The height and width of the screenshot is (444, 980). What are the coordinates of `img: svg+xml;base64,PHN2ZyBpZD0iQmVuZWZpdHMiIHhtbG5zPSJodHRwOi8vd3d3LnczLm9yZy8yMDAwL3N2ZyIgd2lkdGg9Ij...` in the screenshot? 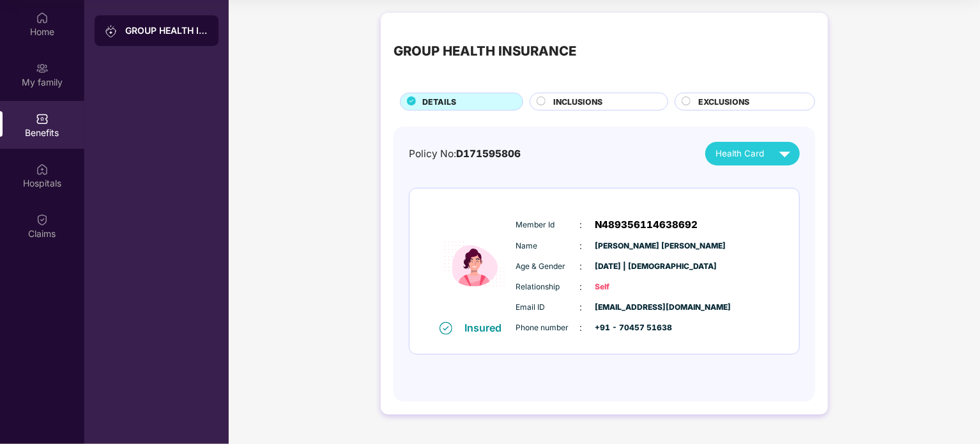 It's located at (42, 119).